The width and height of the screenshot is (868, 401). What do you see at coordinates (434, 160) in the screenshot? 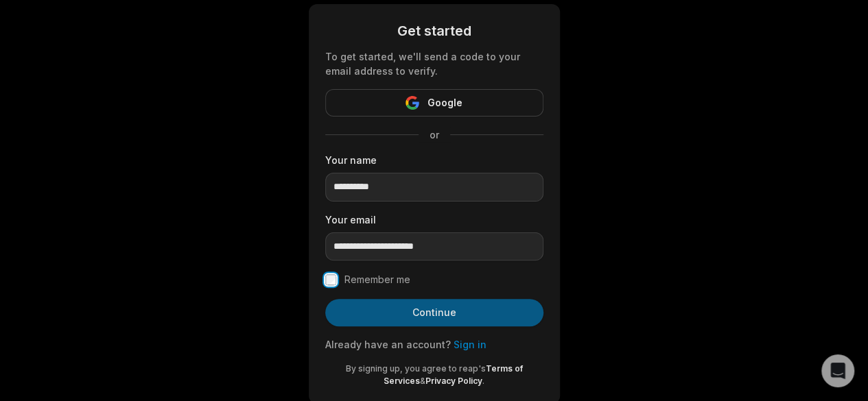
I see `label: Your name` at bounding box center [434, 160].